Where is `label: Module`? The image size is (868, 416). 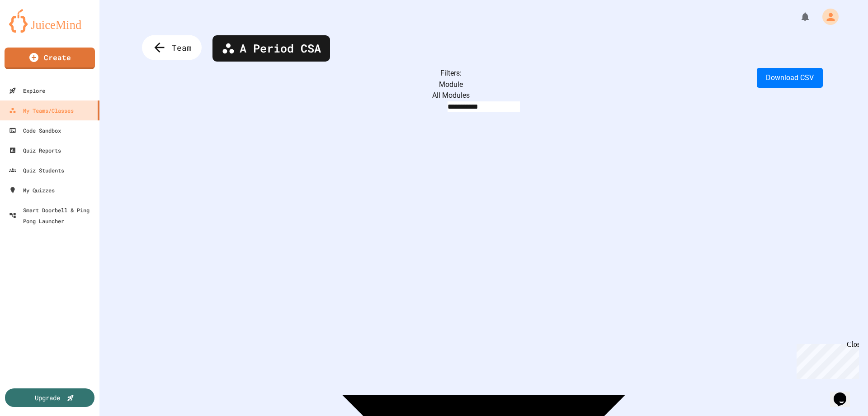 label: Module is located at coordinates (451, 84).